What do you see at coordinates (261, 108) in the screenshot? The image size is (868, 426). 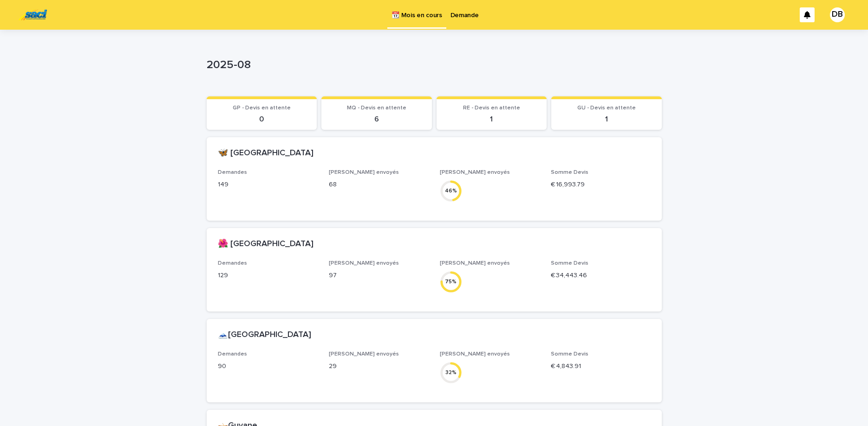 I see `span: GP - Devis en attente` at bounding box center [261, 108].